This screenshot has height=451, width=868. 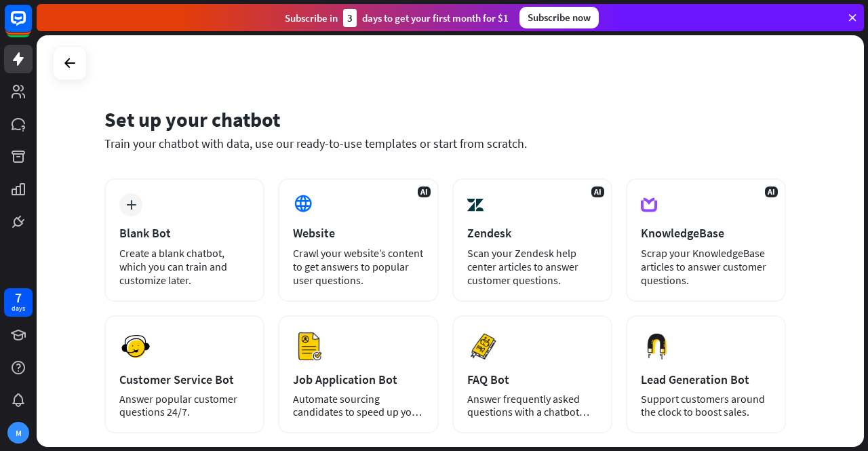 I want to click on div: M, so click(x=19, y=433).